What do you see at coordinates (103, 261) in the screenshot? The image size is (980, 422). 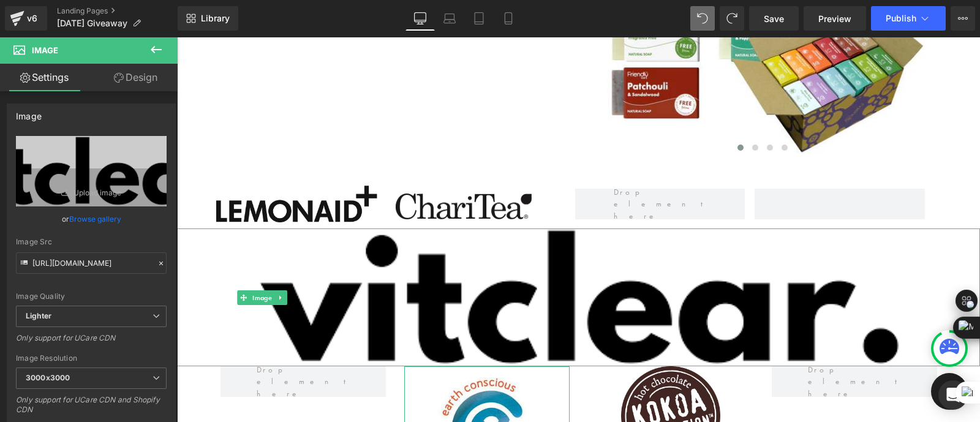 I see `a: Expand / Collapse` at bounding box center [103, 261].